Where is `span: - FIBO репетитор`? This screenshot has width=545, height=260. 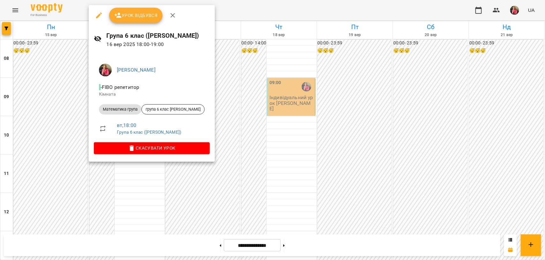 span: - FIBO репетитор is located at coordinates (120, 87).